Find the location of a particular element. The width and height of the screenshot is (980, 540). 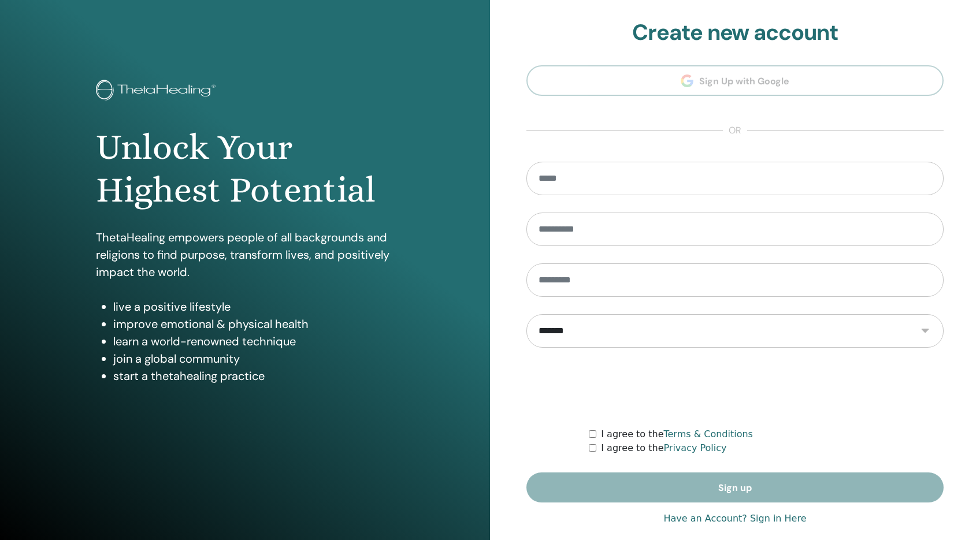

li: join a global community is located at coordinates (253, 358).